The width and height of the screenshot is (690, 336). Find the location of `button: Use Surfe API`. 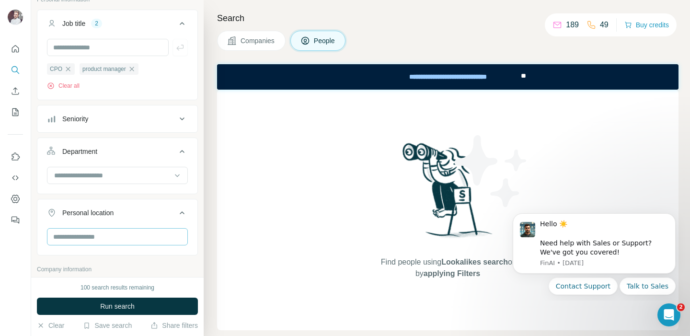

button: Use Surfe API is located at coordinates (15, 178).